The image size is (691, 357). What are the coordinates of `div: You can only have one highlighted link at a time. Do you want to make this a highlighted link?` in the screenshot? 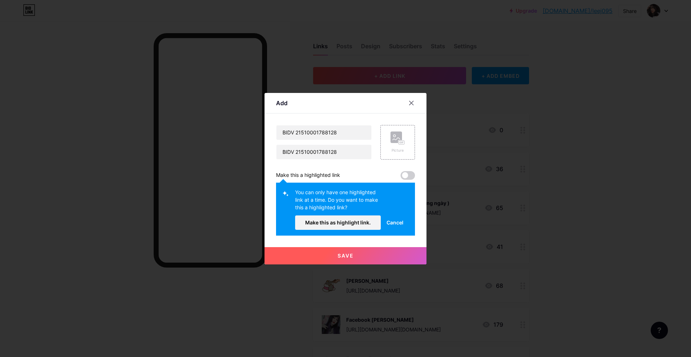 It's located at (338, 201).